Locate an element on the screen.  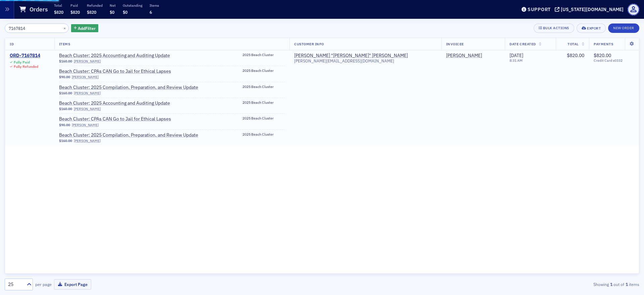
div: ORD-7167814 is located at coordinates (25, 56).